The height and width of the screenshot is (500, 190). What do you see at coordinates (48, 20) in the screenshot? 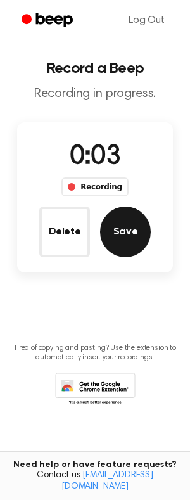
I see `a: Beep` at bounding box center [48, 20].